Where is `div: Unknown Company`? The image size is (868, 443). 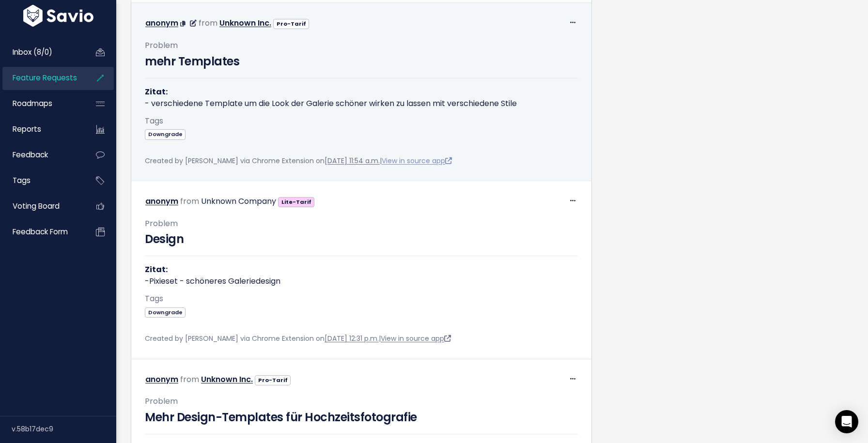 div: Unknown Company is located at coordinates (238, 201).